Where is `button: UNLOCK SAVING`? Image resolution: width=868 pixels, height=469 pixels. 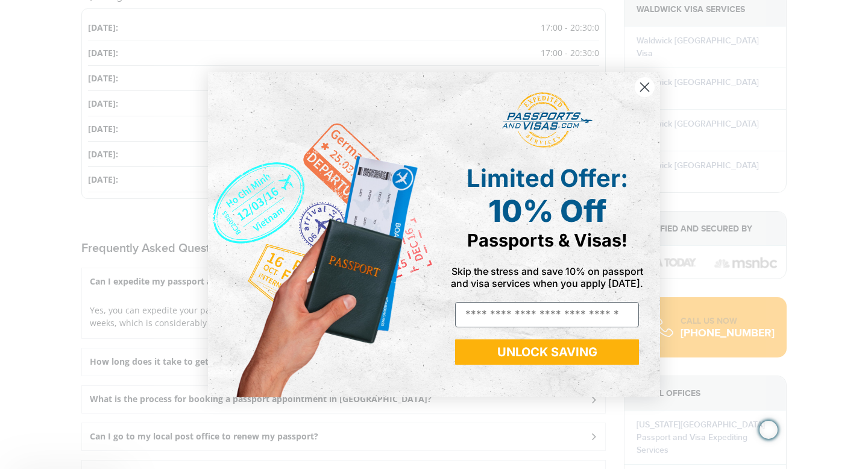
button: UNLOCK SAVING is located at coordinates (546, 352).